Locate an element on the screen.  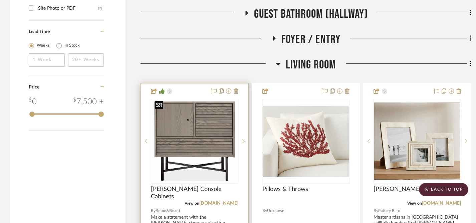
img: Adrian Console Cabinets is located at coordinates (195, 141).